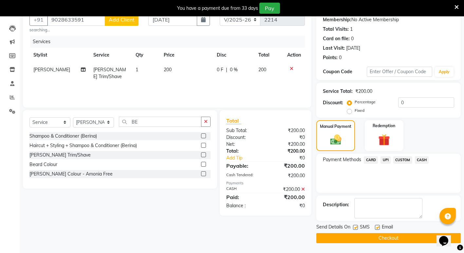 The width and height of the screenshot is (464, 253). What do you see at coordinates (371, 160) in the screenshot?
I see `span: CARD` at bounding box center [371, 160].